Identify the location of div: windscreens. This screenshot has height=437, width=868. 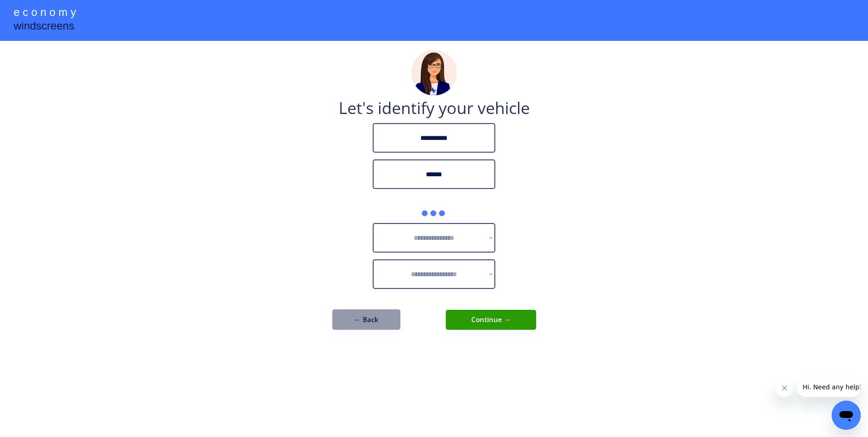
(44, 26).